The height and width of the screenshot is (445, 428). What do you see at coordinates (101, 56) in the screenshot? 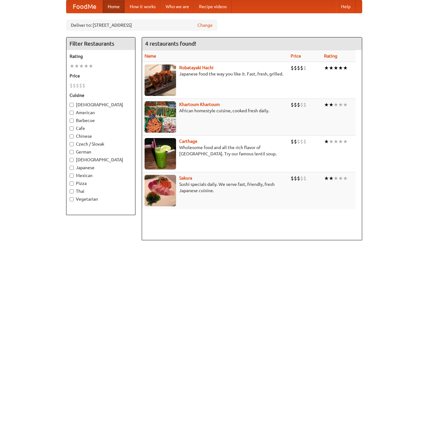
I see `h5: Rating` at bounding box center [101, 56].